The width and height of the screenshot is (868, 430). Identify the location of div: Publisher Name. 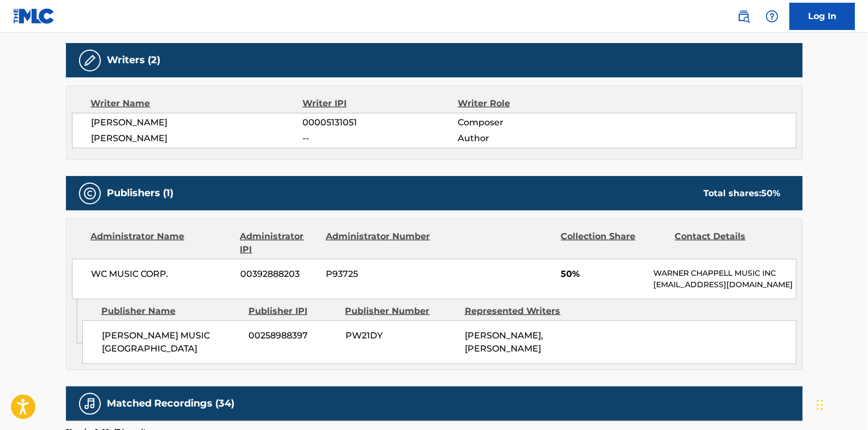
(170, 311).